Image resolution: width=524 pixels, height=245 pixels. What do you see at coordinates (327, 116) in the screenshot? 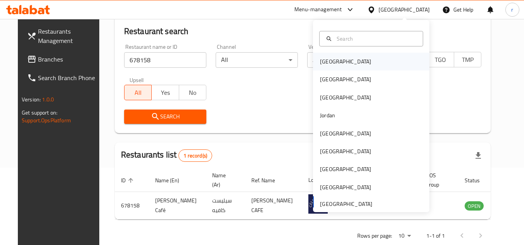
I see `div: Jordan` at bounding box center [327, 116].